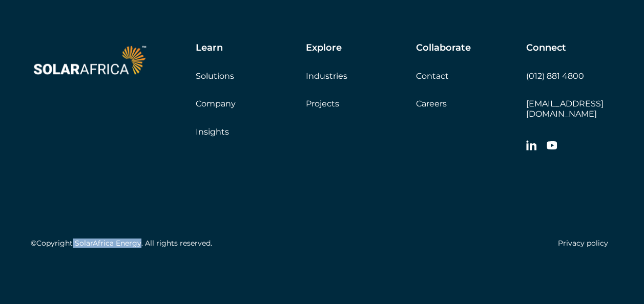 The width and height of the screenshot is (644, 304). I want to click on h5: Connect, so click(546, 48).